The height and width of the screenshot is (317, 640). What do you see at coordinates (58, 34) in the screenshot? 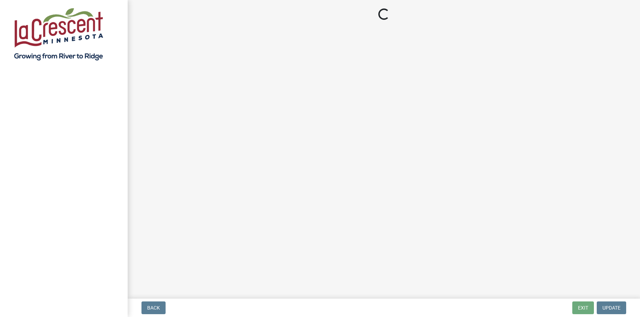
I see `img: City of La Crescent, Minnesota` at bounding box center [58, 34].